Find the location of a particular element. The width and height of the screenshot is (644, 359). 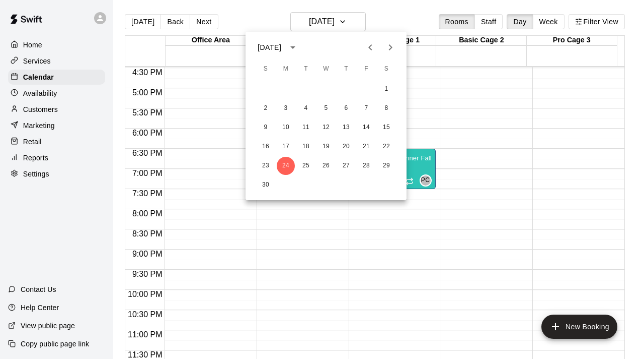

button: 8 is located at coordinates (386, 109).